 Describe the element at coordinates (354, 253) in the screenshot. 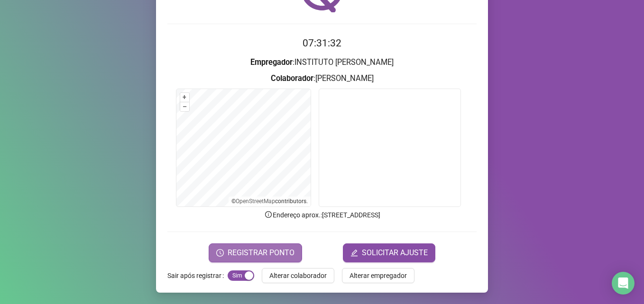

I see `span: edit` at that location.